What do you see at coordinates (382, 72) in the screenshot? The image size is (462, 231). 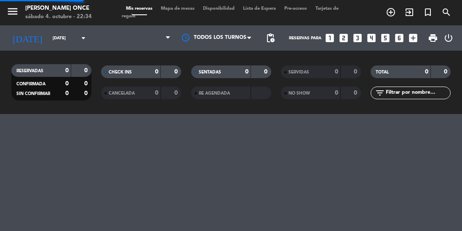 I see `span: TOTAL` at bounding box center [382, 72].